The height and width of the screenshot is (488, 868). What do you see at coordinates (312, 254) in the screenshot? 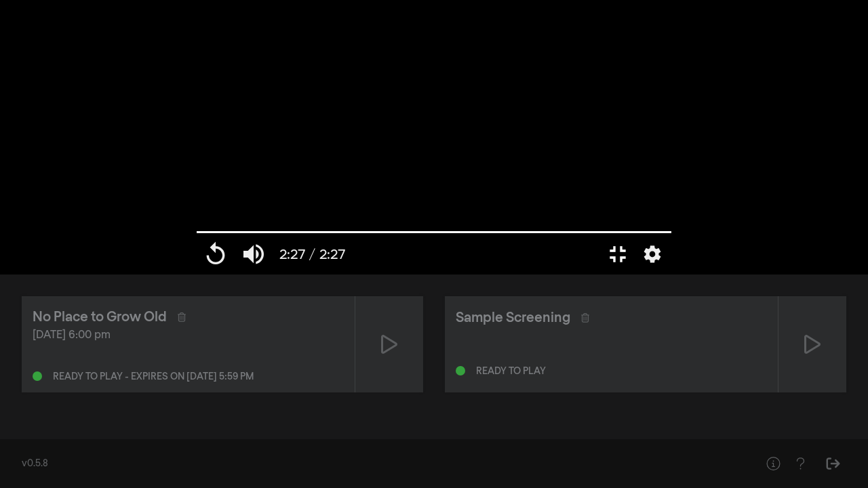
I see `button: 2:27 / 2:27` at bounding box center [312, 254].